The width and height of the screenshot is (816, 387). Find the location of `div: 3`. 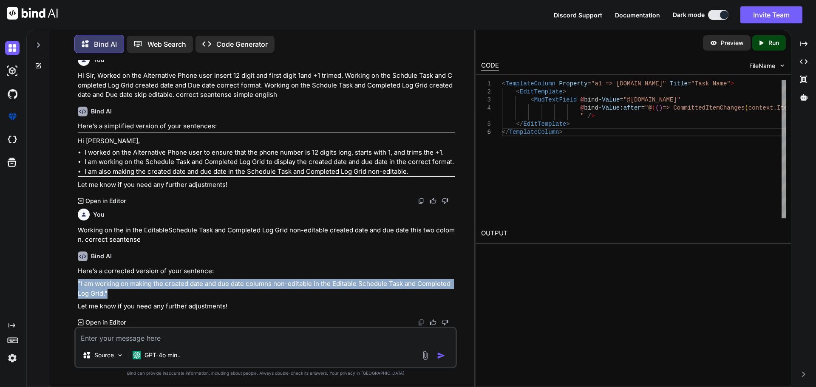

div: 3 is located at coordinates (486, 100).